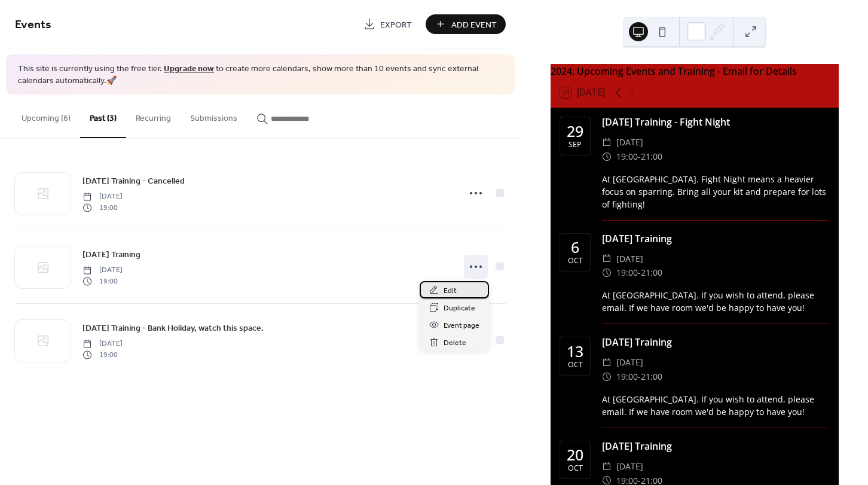 The width and height of the screenshot is (868, 485). I want to click on button: Upcoming (6), so click(46, 115).